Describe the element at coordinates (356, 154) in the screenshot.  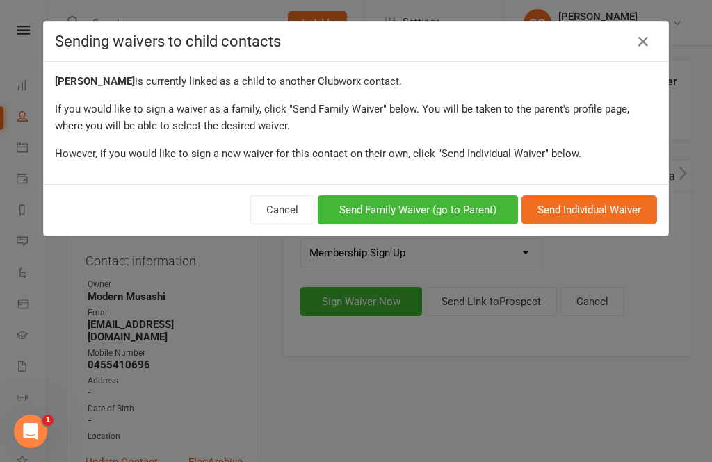
I see `div: However, if you would like to sign a new waiver for this contact on their own, click "Send Indivi...` at that location.